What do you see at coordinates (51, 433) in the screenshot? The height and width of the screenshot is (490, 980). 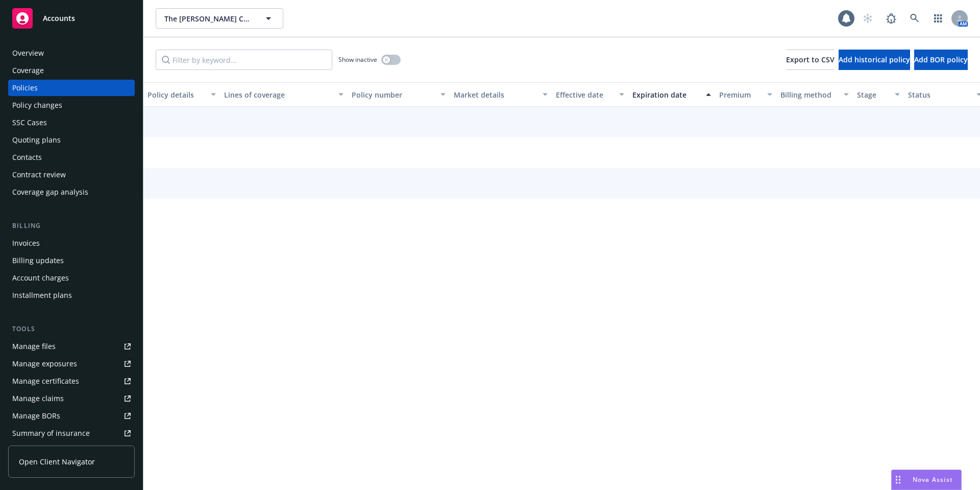 I see `div: Summary of insurance` at bounding box center [51, 433].